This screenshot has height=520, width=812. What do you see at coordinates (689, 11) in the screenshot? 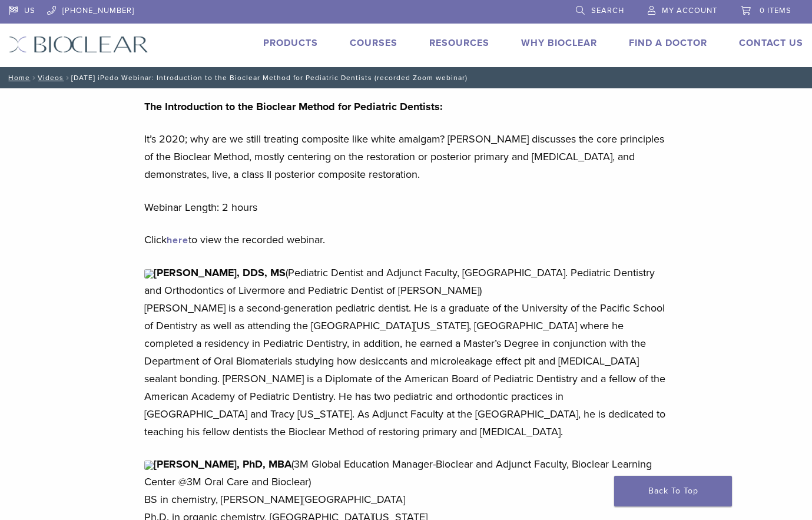
I see `span: My Account` at bounding box center [689, 11].